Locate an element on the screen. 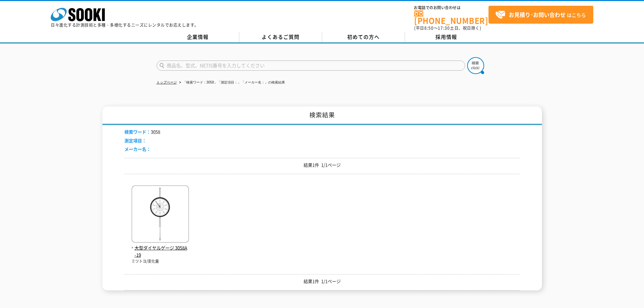 The image size is (644, 308). span: 8:50 is located at coordinates (429, 28).